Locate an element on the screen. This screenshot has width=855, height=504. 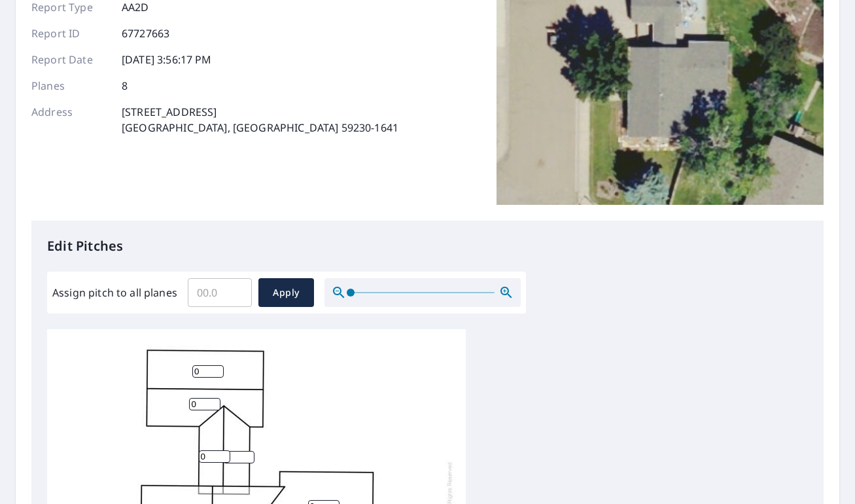
p: Report ID is located at coordinates (71, 34).